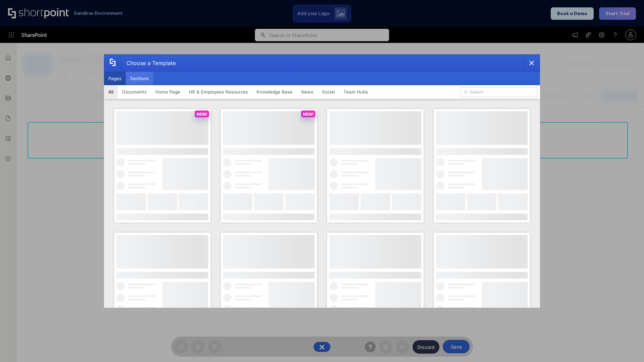 The height and width of the screenshot is (362, 644). Describe the element at coordinates (139, 78) in the screenshot. I see `button: Sections` at that location.